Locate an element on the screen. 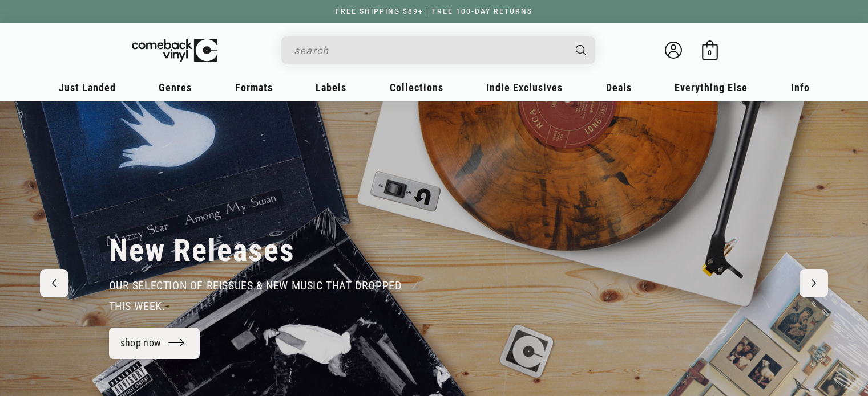 The width and height of the screenshot is (868, 396). button: Next slide is located at coordinates (813, 283).